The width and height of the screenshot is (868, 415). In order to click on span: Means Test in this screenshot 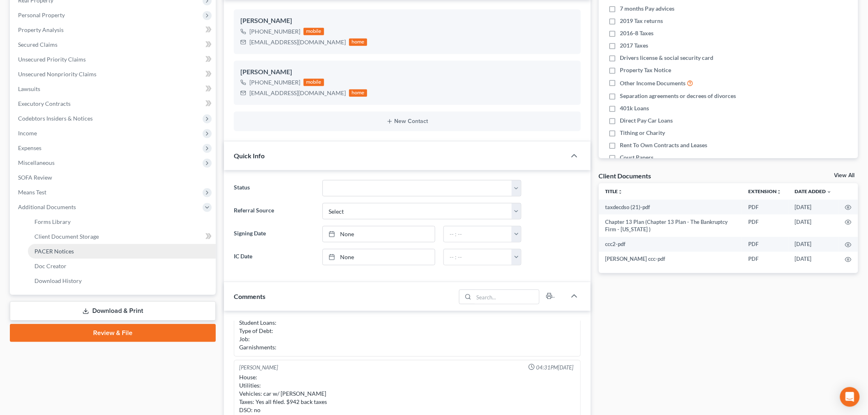, I will do `click(32, 192)`.